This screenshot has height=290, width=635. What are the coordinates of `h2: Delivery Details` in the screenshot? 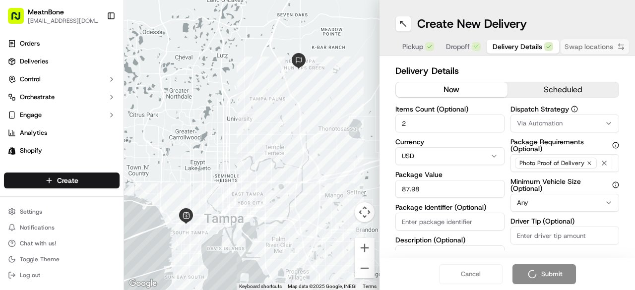 It's located at (507, 71).